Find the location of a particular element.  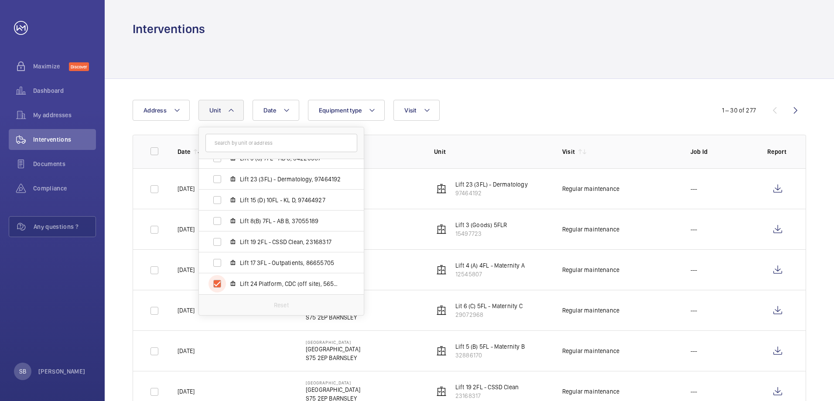

button: Visit is located at coordinates (416, 110).